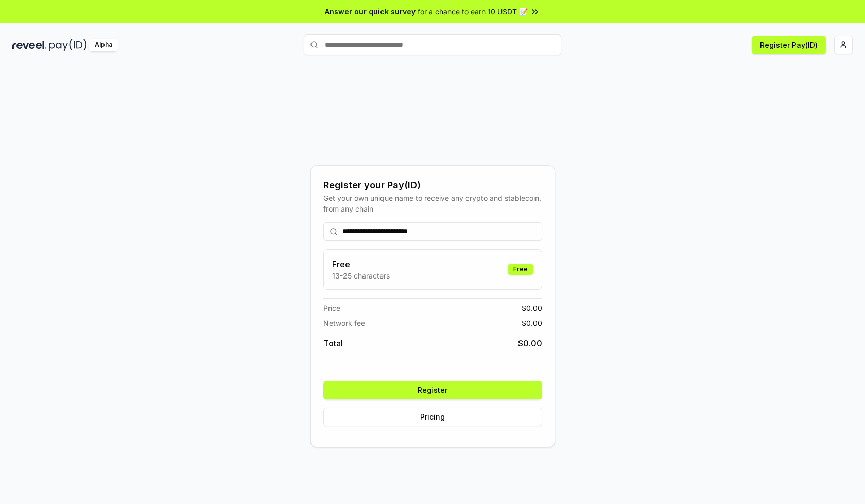 This screenshot has height=504, width=865. Describe the element at coordinates (370, 11) in the screenshot. I see `span: Answer our quick survey` at that location.